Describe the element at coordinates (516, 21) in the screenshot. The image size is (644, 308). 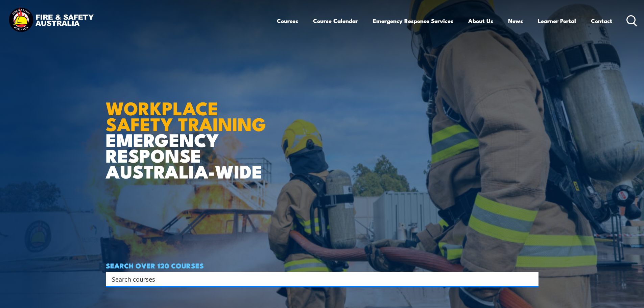
I see `a: News` at that location.